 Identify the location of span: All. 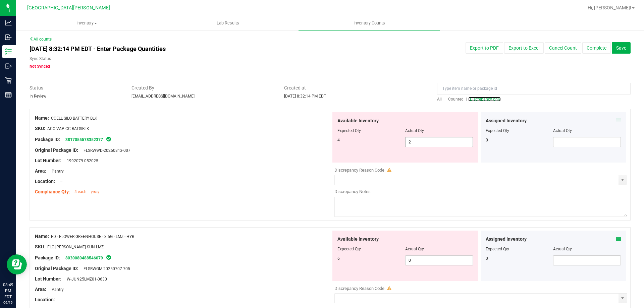
(440, 99).